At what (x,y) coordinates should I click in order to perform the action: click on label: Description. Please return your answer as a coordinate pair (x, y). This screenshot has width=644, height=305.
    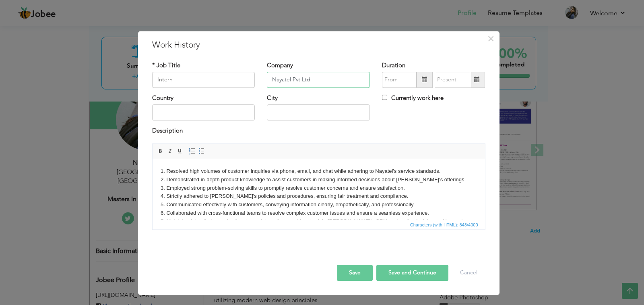
    Looking at the image, I should click on (167, 131).